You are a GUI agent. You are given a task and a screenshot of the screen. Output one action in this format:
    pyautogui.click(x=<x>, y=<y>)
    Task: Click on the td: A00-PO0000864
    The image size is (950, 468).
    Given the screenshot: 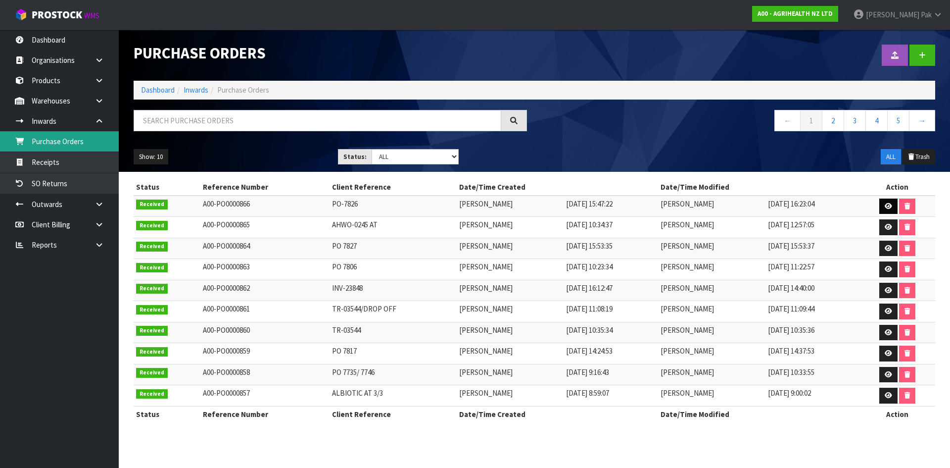 What is the action you would take?
    pyautogui.click(x=265, y=248)
    